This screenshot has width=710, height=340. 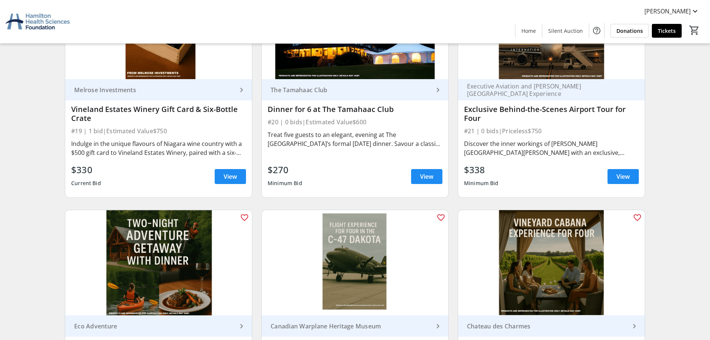 What do you see at coordinates (481, 170) in the screenshot?
I see `div: $338` at bounding box center [481, 170].